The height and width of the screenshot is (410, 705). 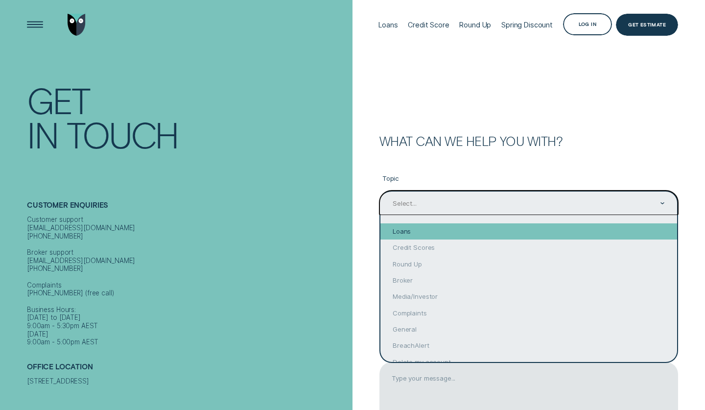 What do you see at coordinates (529, 179) in the screenshot?
I see `label: Topic` at bounding box center [529, 179].